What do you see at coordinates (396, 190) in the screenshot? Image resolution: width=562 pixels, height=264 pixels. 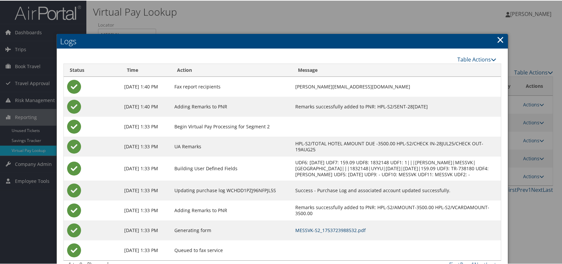 I see `td: Success - Purchase Log and associated account updated successfully.` at bounding box center [396, 190].